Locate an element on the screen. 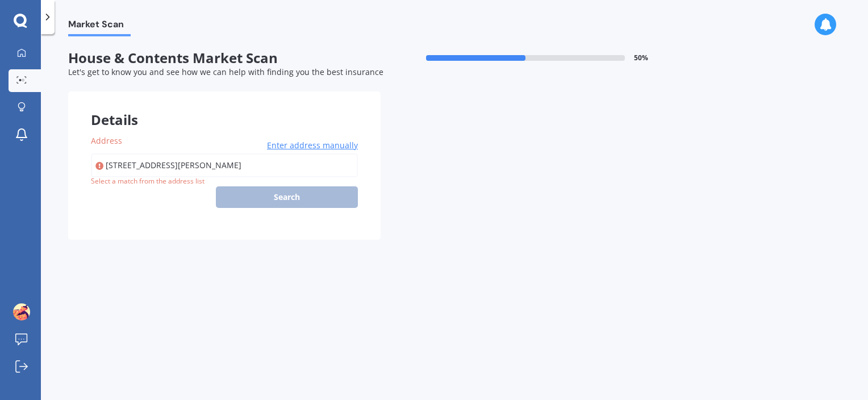 This screenshot has height=400, width=868. span: Market Scan is located at coordinates (100, 26).